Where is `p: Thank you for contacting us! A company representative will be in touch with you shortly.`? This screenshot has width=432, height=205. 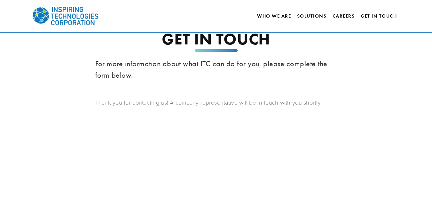 p: Thank you for contacting us! A company representative will be in touch with you shortly. is located at coordinates (216, 102).